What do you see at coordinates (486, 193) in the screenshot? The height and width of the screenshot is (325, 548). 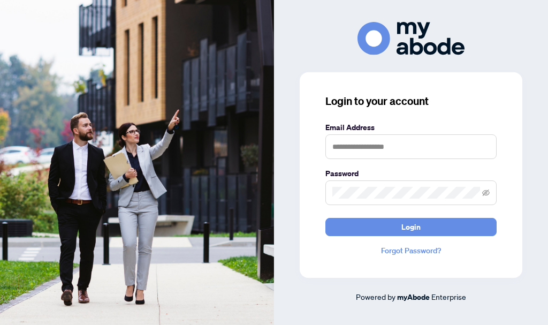 I see `span: eye-invisible` at bounding box center [486, 193].